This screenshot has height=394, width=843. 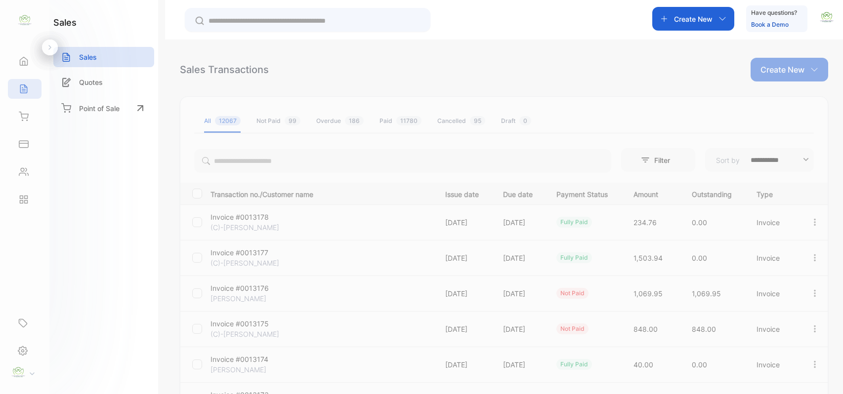 What do you see at coordinates (516, 121) in the screenshot?
I see `div: Draft` at bounding box center [516, 121].